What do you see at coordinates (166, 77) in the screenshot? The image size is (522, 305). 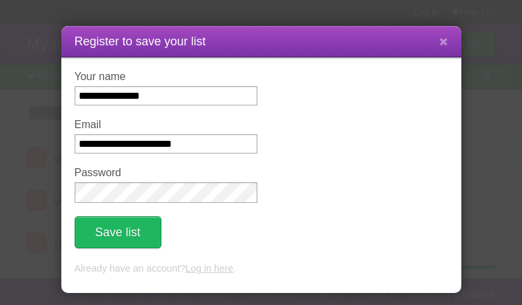 I see `label: Your name` at bounding box center [166, 77].